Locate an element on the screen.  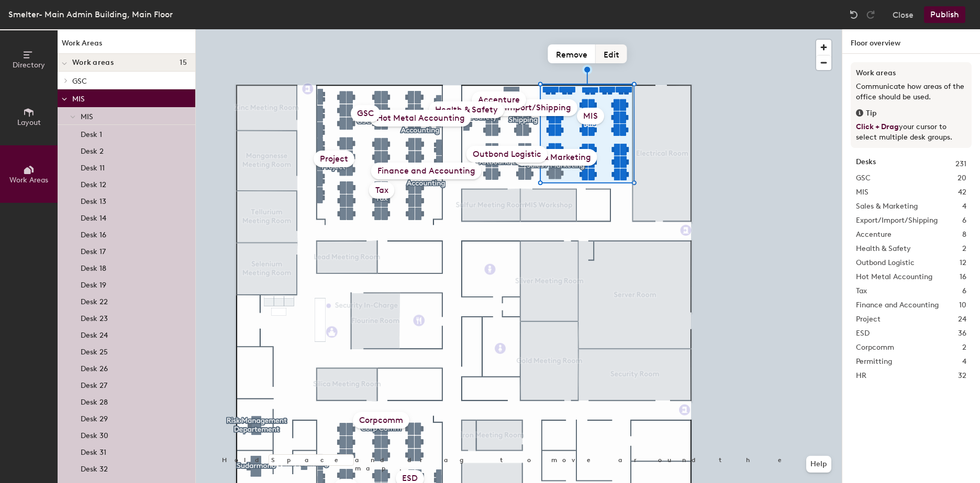
p: Desk 19 is located at coordinates (93, 283).